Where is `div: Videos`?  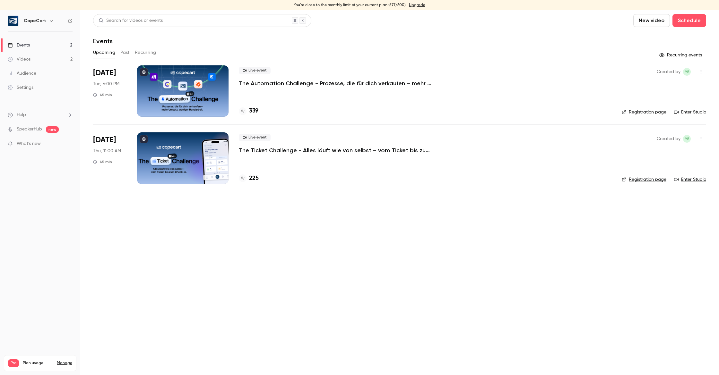
div: Videos is located at coordinates (19, 59).